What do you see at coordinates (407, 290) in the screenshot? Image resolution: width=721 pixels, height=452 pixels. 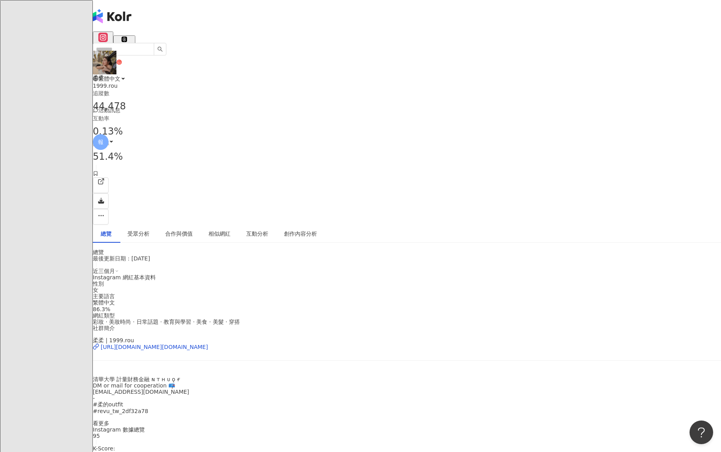 I see `div: 女` at bounding box center [407, 290].